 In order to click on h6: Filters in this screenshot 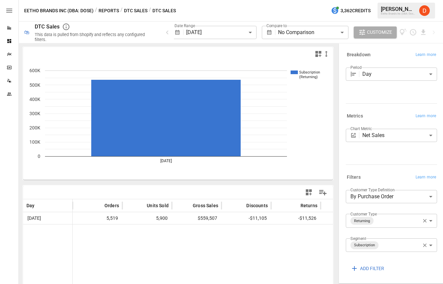, I will do `click(354, 177)`.